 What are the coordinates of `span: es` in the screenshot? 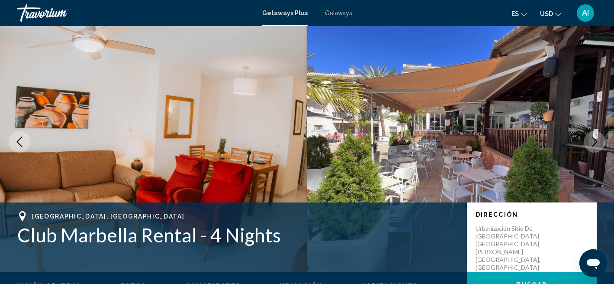 It's located at (515, 14).